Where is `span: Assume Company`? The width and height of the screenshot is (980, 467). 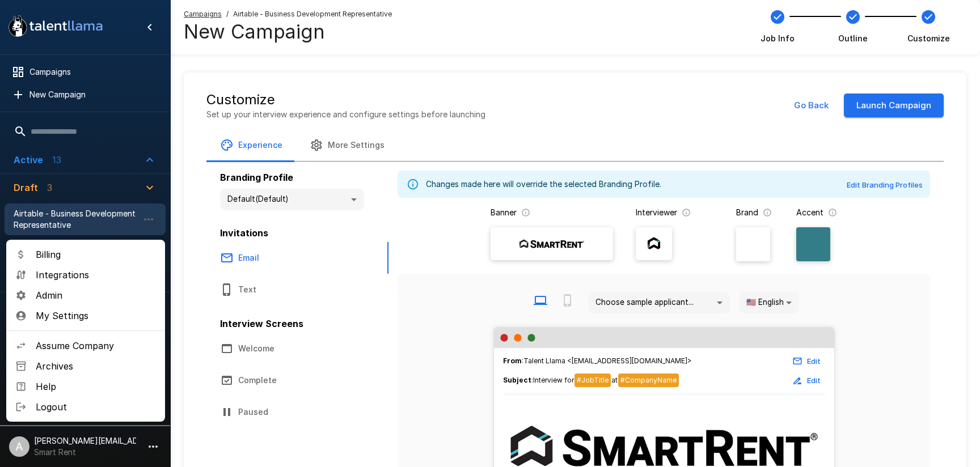 span: Assume Company is located at coordinates (96, 346).